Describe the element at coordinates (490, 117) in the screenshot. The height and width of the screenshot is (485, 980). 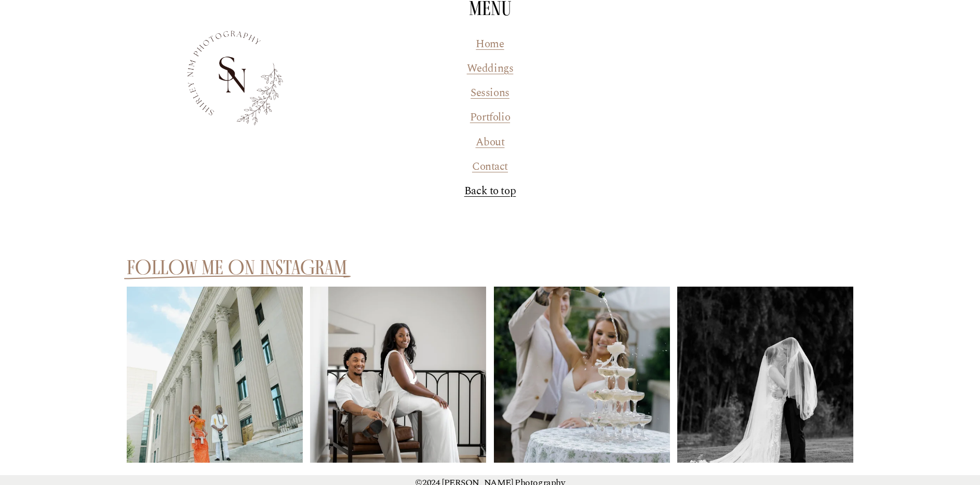
I see `a: Portfolio` at that location.